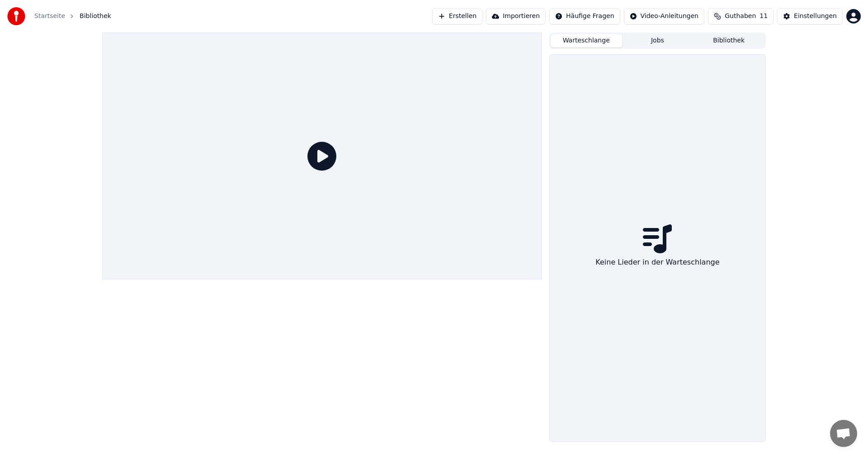 The width and height of the screenshot is (868, 456). What do you see at coordinates (740, 16) in the screenshot?
I see `span: Guthaben` at bounding box center [740, 16].